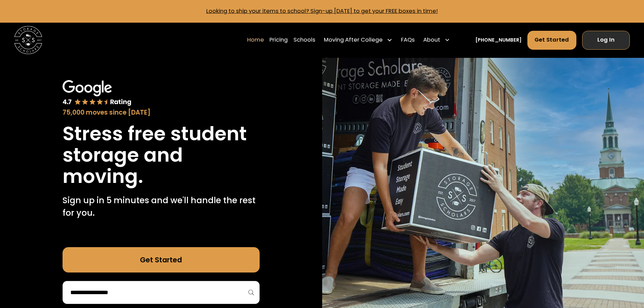  I want to click on img: Google 4.7 star rating, so click(97, 93).